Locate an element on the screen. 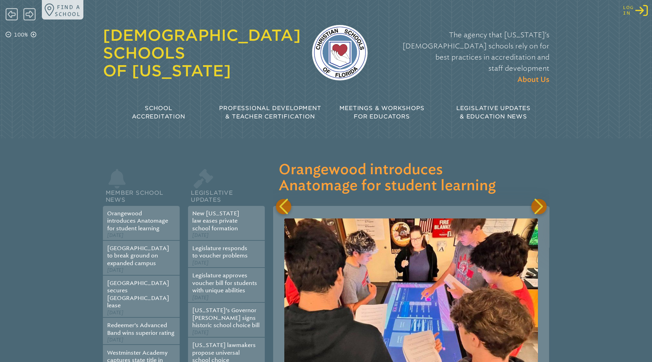 The height and width of the screenshot is (362, 652). span: Meetings & Workshops for Educators is located at coordinates (382, 112).